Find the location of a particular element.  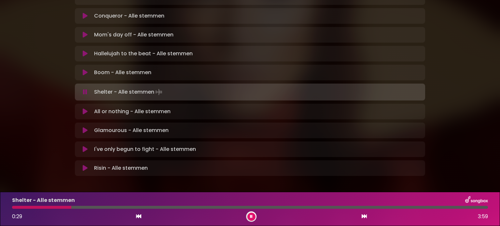

p: I've only begun to fight - Alle stemmen is located at coordinates (145, 149).